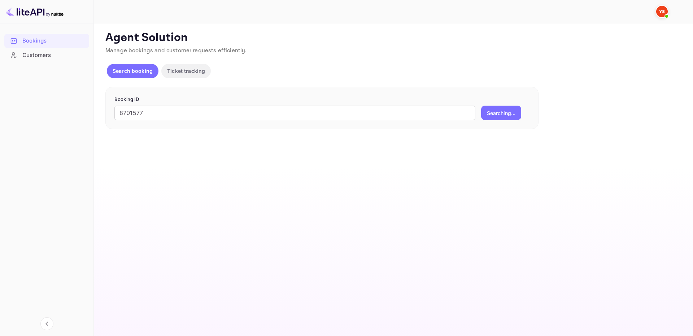 The width and height of the screenshot is (693, 336). Describe the element at coordinates (35, 12) in the screenshot. I see `img: LiteAPI logo` at that location.